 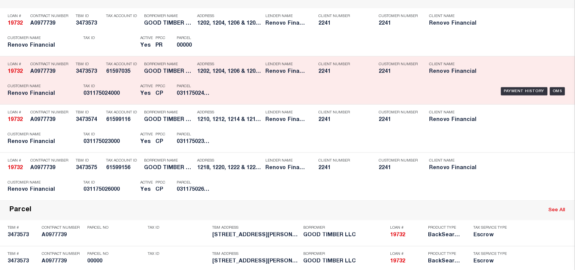 I want to click on h5: 031175024000, so click(x=194, y=94).